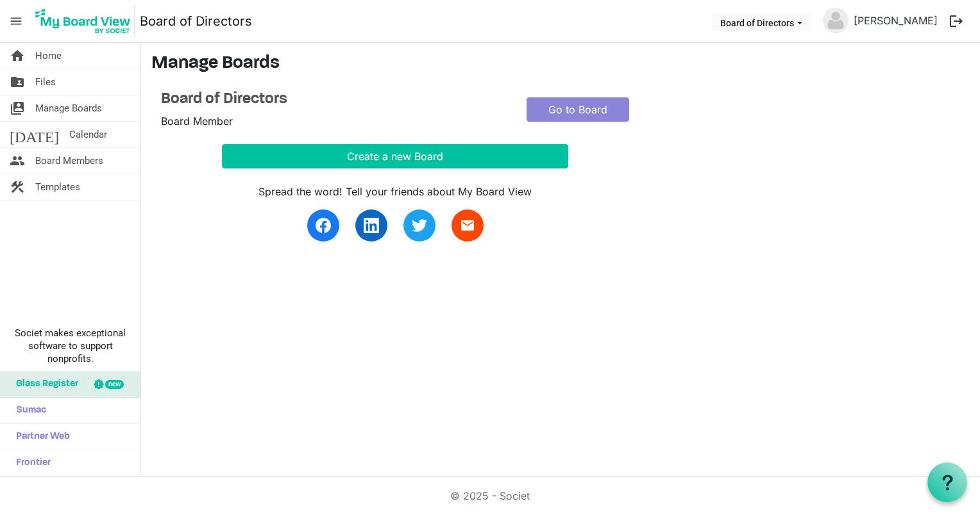 The image size is (980, 515). What do you see at coordinates (69, 161) in the screenshot?
I see `span: Board Members` at bounding box center [69, 161].